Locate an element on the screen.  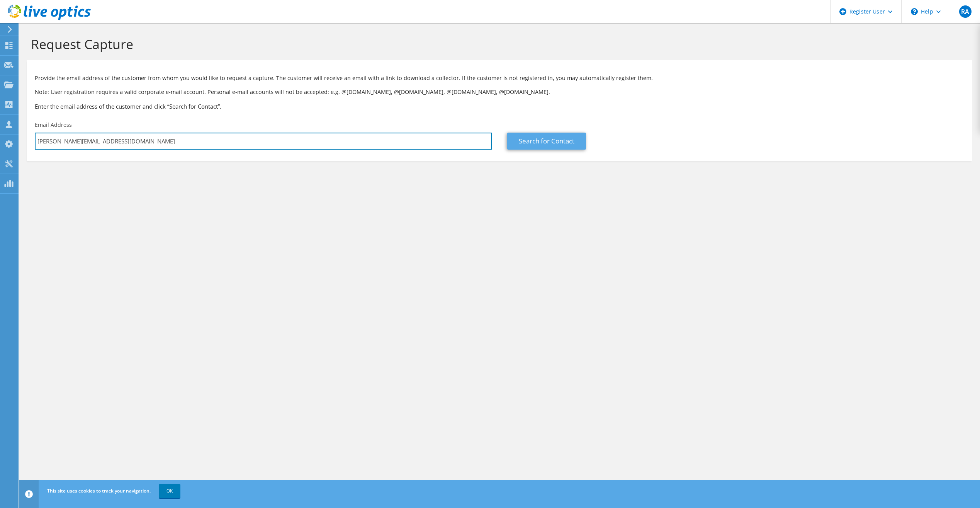
p: Provide the email address of the customer from whom you would like to request a capture. The cust... is located at coordinates (500, 78).